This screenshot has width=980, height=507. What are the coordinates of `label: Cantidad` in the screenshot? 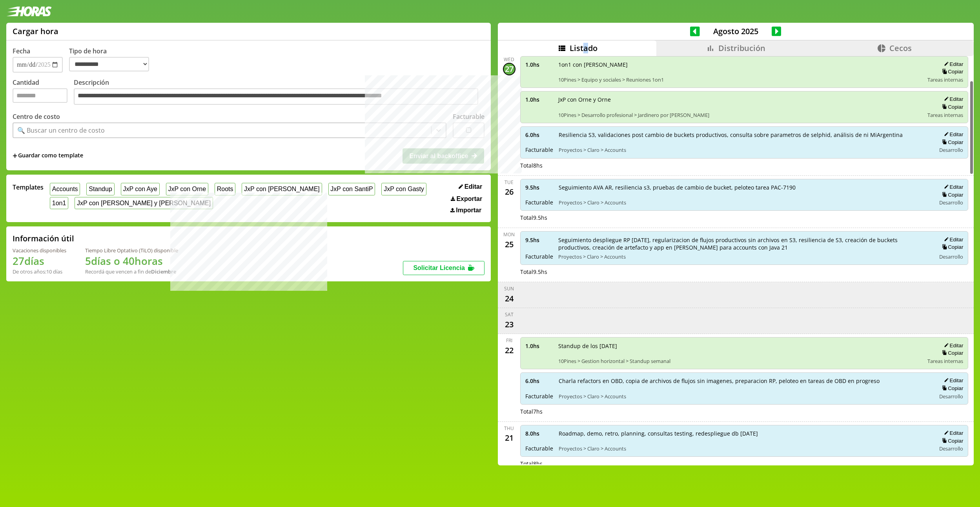 It's located at (43, 92).